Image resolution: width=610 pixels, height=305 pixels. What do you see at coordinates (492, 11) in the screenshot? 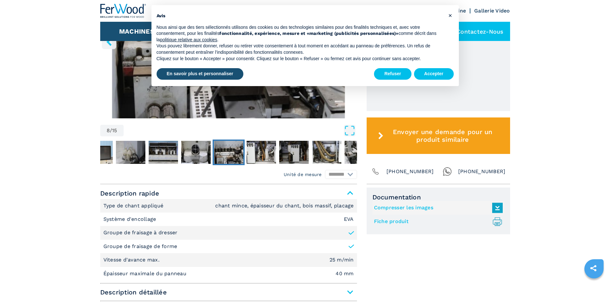
I see `a: Gallerie Video` at bounding box center [492, 11].